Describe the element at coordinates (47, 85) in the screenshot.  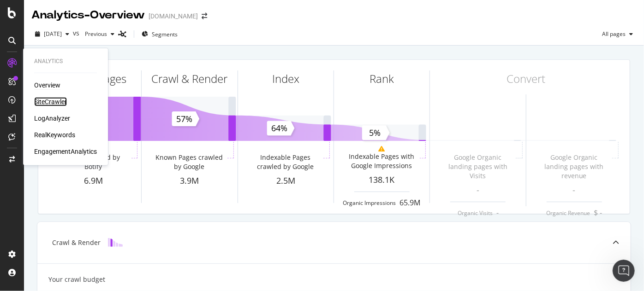
I see `a: Overview` at that location.